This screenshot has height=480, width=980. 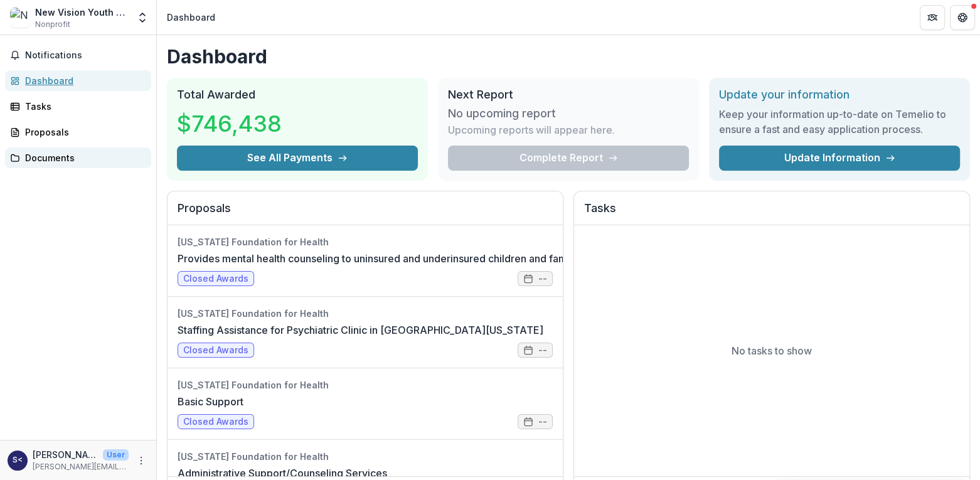 I want to click on button: Get Help, so click(x=962, y=18).